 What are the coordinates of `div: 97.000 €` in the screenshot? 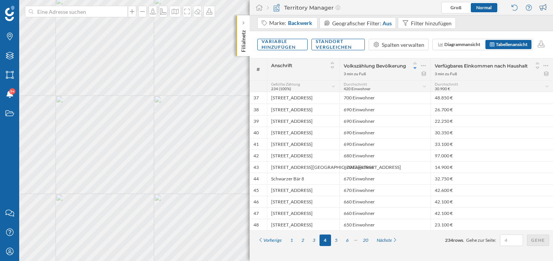 It's located at (491, 155).